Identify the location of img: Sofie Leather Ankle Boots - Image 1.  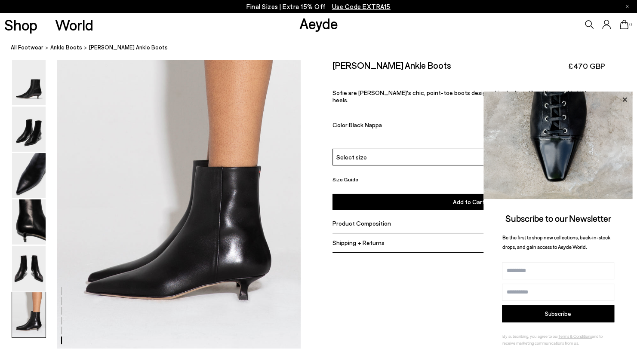
(29, 82).